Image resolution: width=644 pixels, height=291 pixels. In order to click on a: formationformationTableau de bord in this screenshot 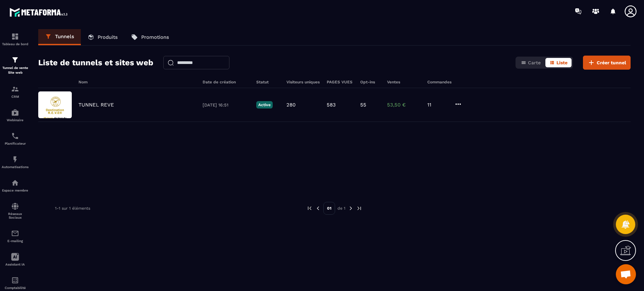, I will do `click(15, 39)`.